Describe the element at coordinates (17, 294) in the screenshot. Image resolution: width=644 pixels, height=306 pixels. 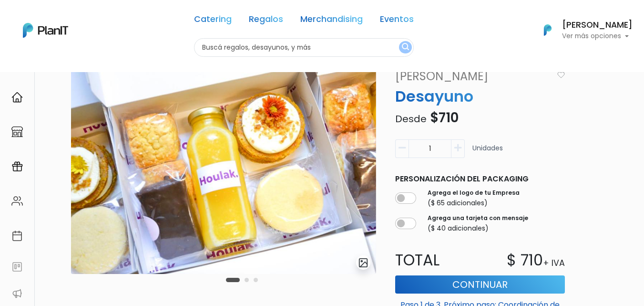
I see `img: partners-52edf745621dab592f3b2c58e3bca9d71375a7ef29c3b500c9f145b62cc070d4.svg` at that location.